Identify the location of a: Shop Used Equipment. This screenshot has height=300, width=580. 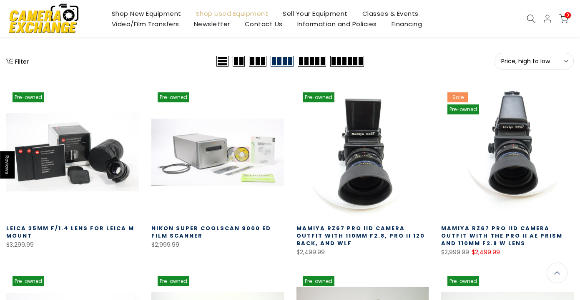
(232, 13).